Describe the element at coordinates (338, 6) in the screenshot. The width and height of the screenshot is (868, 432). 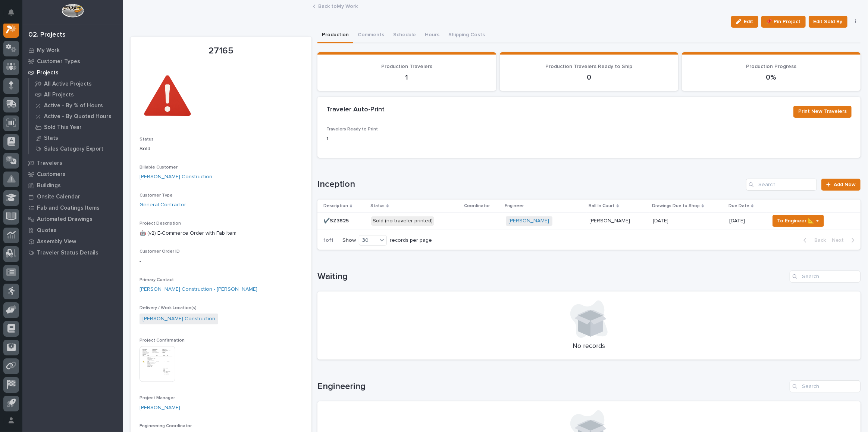
I see `a: Back toMy Work` at that location.